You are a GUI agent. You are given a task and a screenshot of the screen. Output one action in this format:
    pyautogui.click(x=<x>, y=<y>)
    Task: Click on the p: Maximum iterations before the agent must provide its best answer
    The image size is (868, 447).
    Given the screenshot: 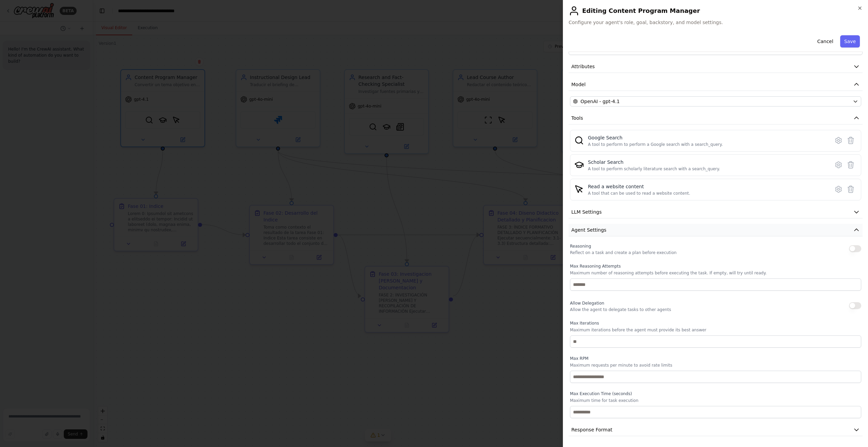 What is the action you would take?
    pyautogui.click(x=715, y=330)
    